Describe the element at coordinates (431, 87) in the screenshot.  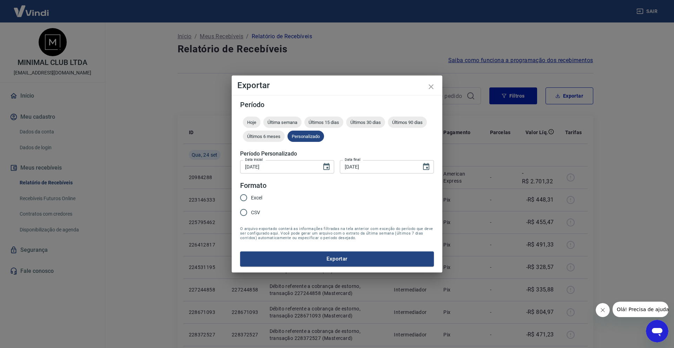
I see `button: close` at that location.